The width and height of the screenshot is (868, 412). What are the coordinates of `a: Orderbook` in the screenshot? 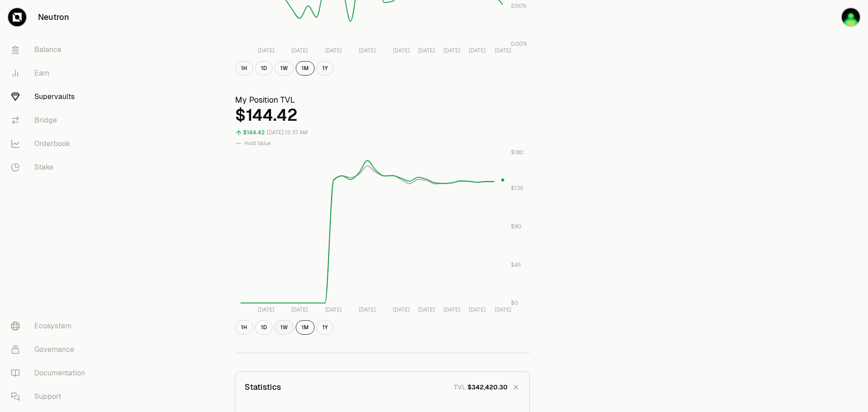 It's located at (51, 144).